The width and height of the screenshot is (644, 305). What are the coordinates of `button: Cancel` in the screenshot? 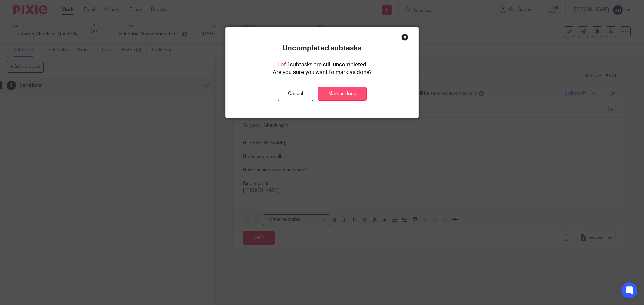 It's located at (296, 94).